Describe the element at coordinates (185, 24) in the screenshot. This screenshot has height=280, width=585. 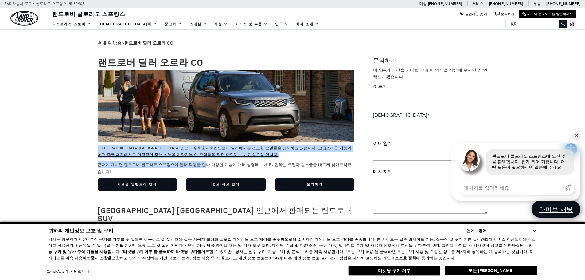
I see `nav: 메인 네비게이션` at that location.